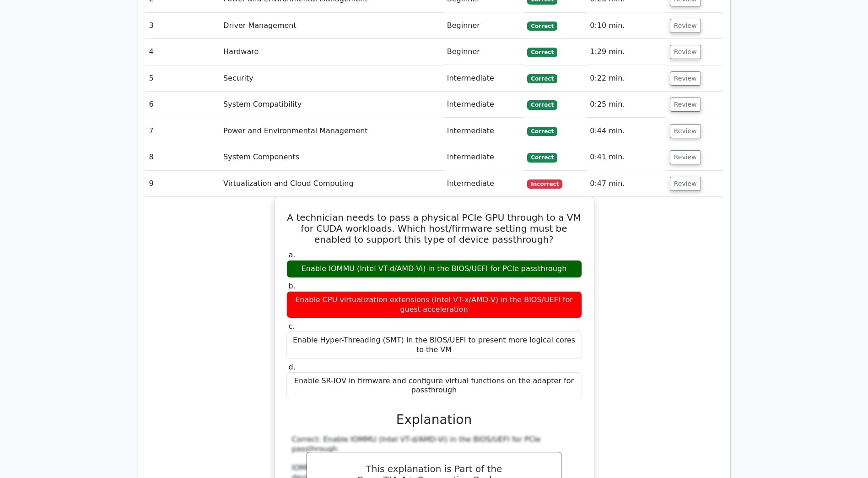  I want to click on td: Security, so click(331, 79).